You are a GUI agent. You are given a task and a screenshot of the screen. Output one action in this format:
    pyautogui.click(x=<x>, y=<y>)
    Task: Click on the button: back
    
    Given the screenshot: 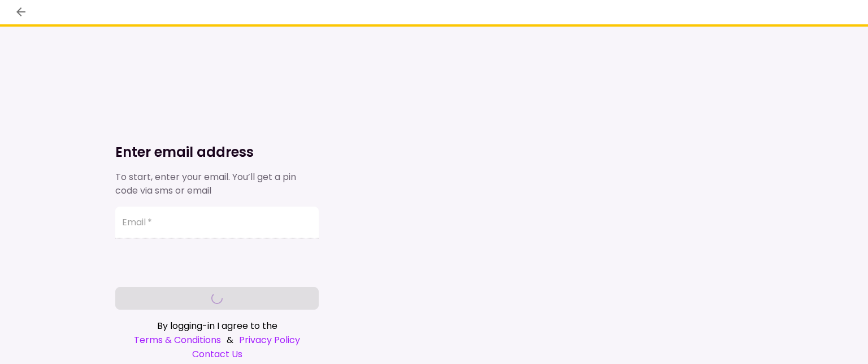 What is the action you would take?
    pyautogui.click(x=21, y=12)
    